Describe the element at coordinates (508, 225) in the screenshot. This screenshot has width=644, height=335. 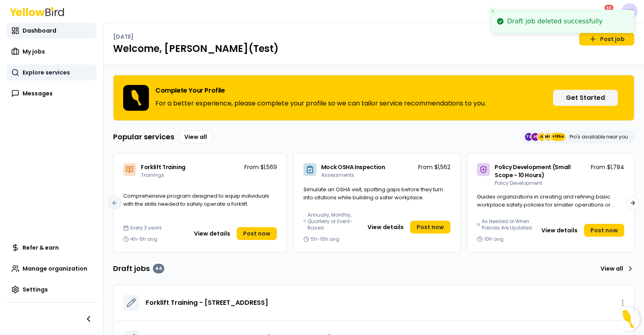
I see `span: As Needed or When Policies Are Updated` at that location.